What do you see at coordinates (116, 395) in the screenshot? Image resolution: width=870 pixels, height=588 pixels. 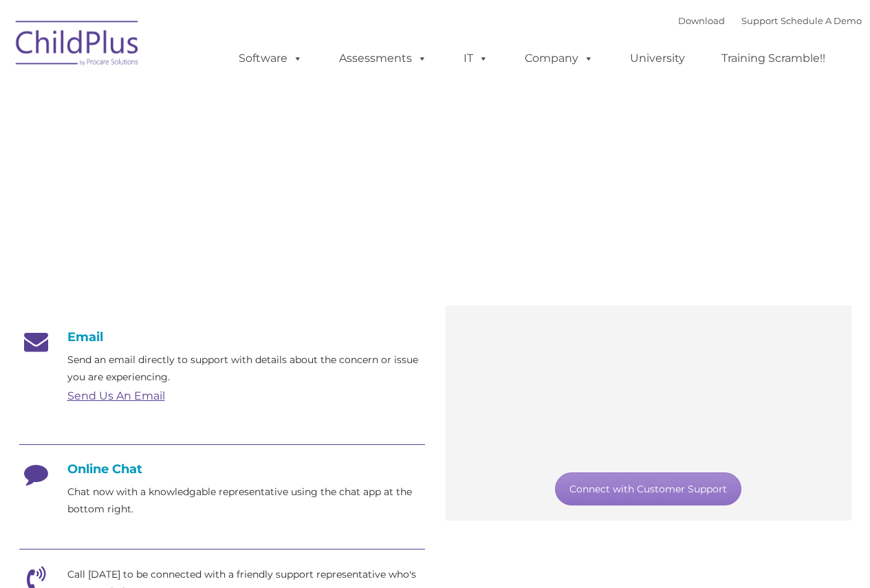 I see `a: Send Us An Email` at bounding box center [116, 395].